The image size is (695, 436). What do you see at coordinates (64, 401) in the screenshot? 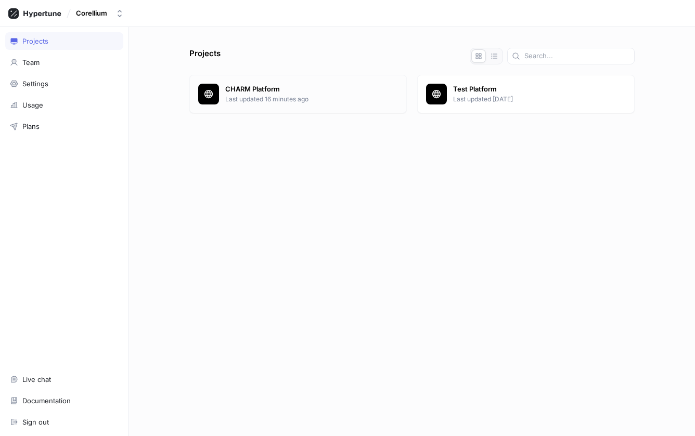
I see `a: Documentation` at bounding box center [64, 401].